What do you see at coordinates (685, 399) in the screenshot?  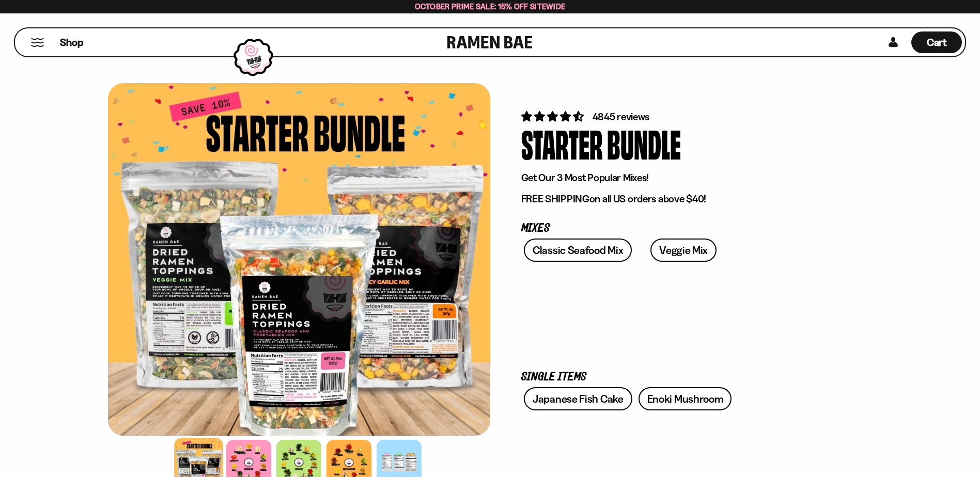 I see `a: Enoki Mushroom` at bounding box center [685, 399].